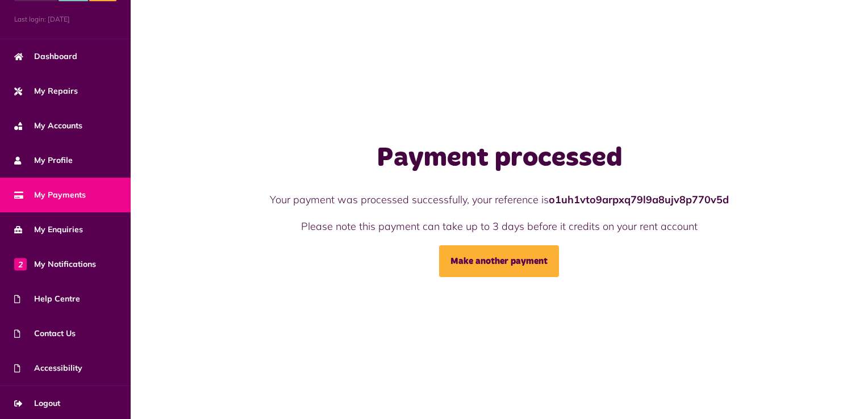 Image resolution: width=868 pixels, height=419 pixels. I want to click on span: My Payments, so click(50, 195).